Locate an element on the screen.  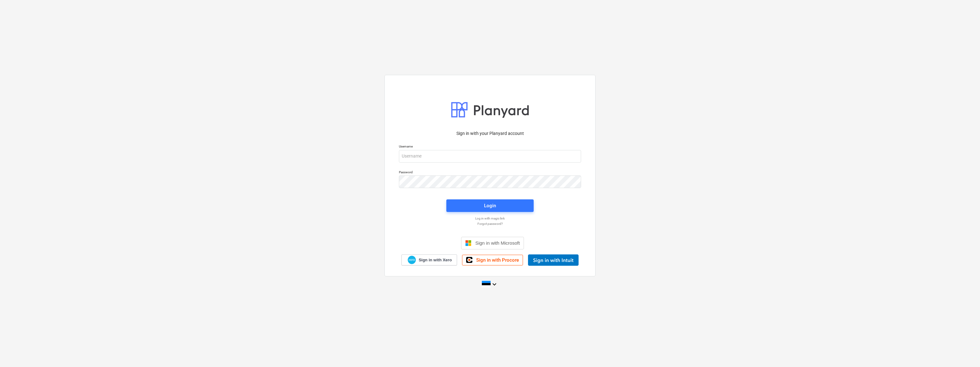
div: Login is located at coordinates (490, 206).